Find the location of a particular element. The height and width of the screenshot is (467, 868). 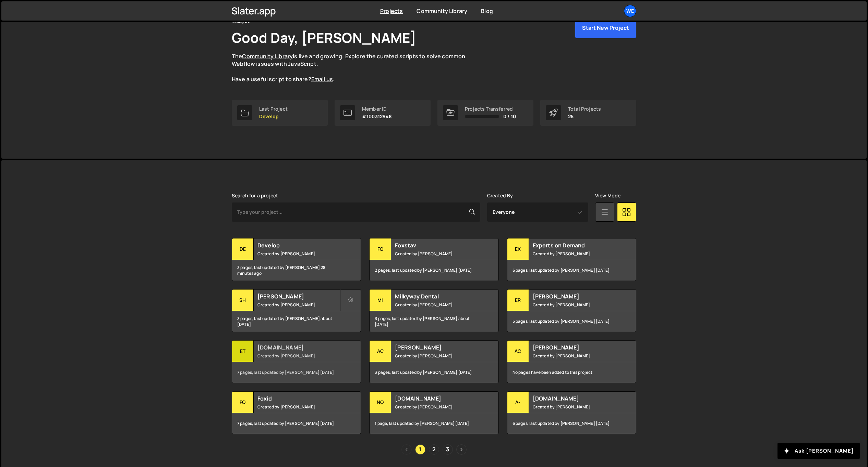

div: Member ID is located at coordinates (377, 109).